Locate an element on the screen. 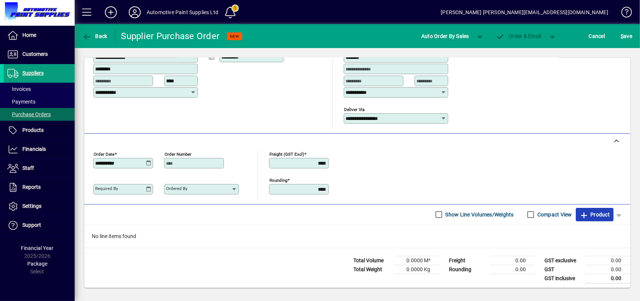 This screenshot has height=301, width=640. a: Staff is located at coordinates (39, 169).